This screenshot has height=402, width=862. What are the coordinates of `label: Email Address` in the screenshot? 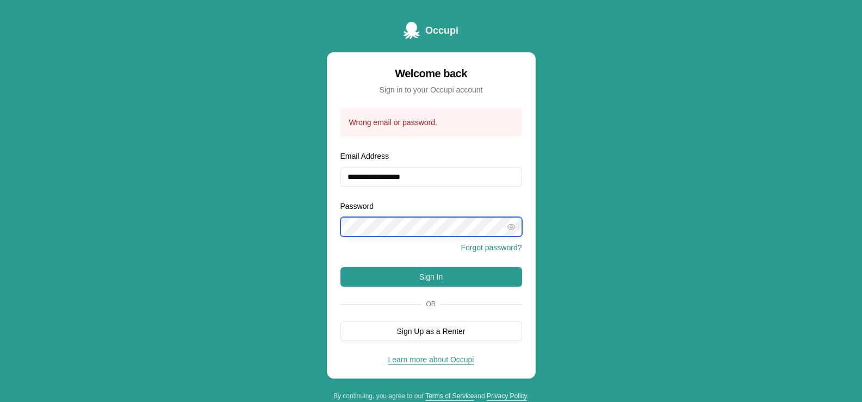 It's located at (364, 156).